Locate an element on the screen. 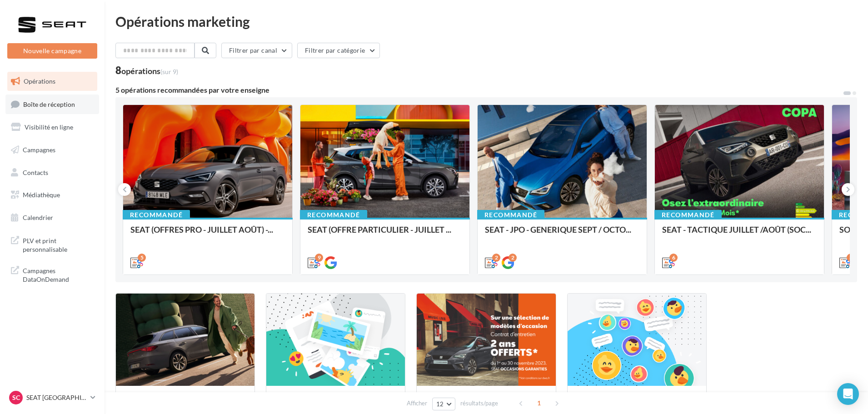 This screenshot has width=868, height=414. span: (sur 9) is located at coordinates (169, 72).